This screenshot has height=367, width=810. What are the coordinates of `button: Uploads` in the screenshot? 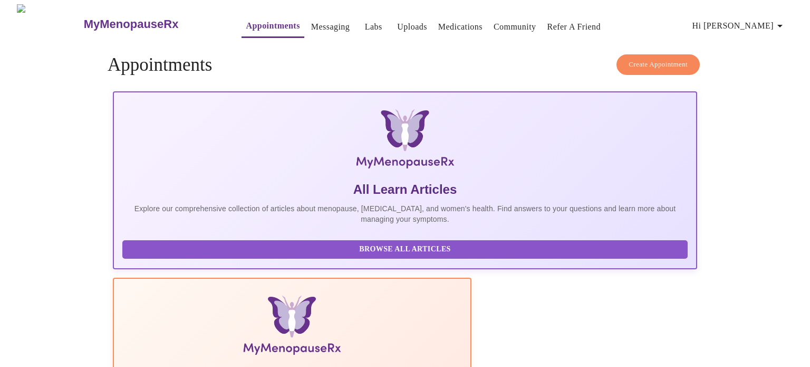 It's located at (412, 27).